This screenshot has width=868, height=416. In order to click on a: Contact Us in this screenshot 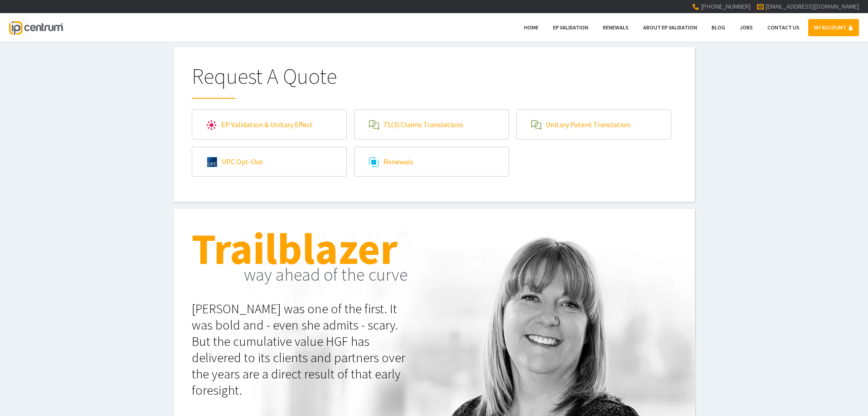, I will do `click(783, 27)`.